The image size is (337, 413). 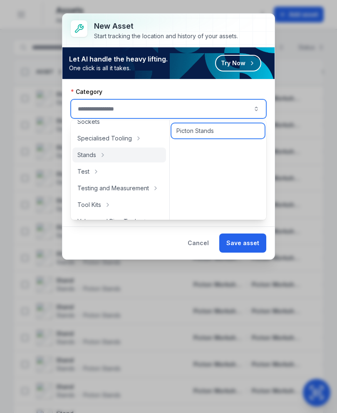 I want to click on label: Category, so click(x=87, y=92).